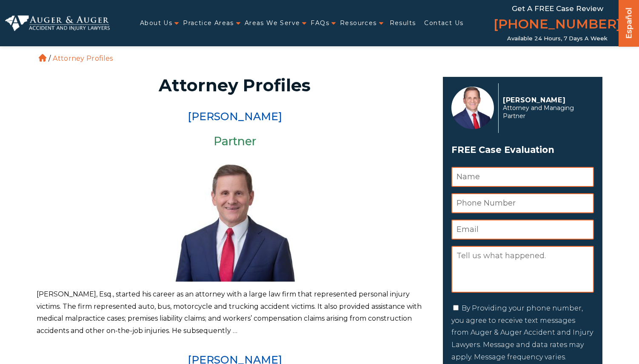  Describe the element at coordinates (523, 150) in the screenshot. I see `span: FREE Case Evaluation` at that location.